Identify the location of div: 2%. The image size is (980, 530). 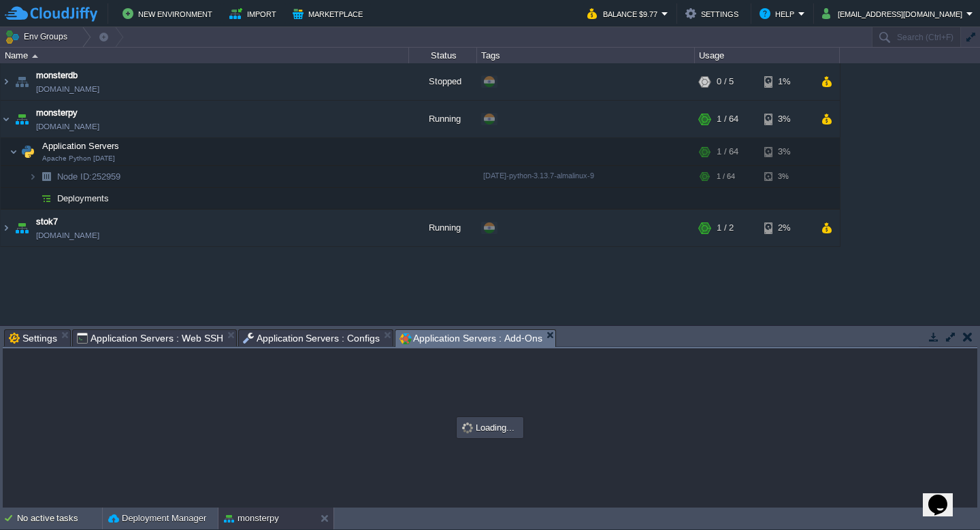
(786, 228).